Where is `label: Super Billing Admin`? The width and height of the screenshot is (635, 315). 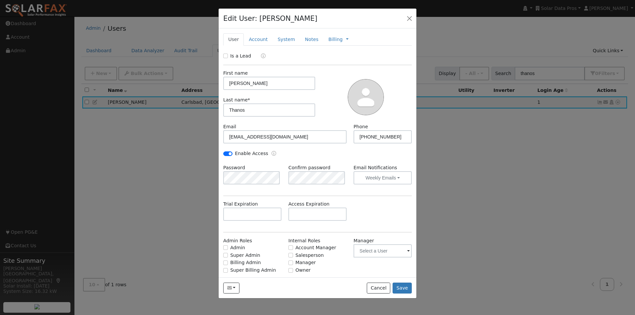 label: Super Billing Admin is located at coordinates (253, 270).